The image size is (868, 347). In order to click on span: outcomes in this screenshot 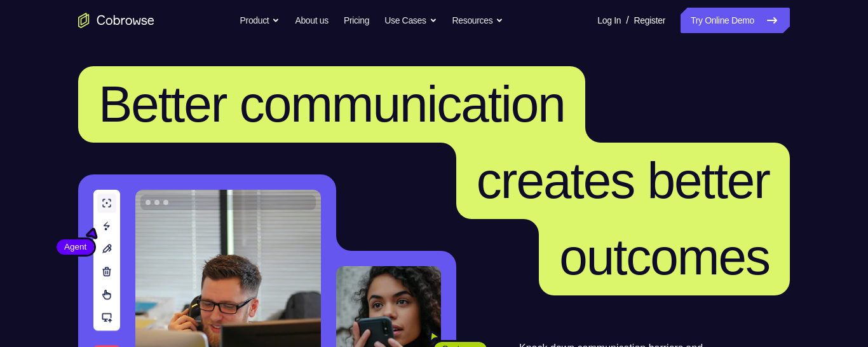, I will do `click(664, 256)`.